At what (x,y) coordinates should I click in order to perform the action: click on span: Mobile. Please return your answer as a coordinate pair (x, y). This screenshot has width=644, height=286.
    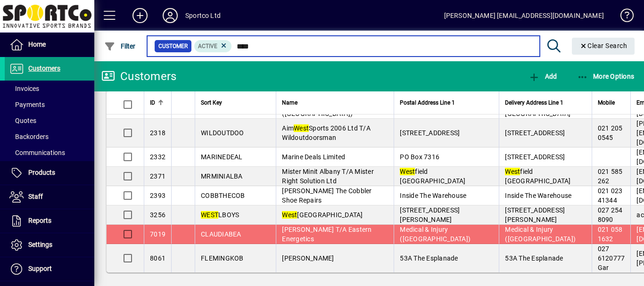
    Looking at the image, I should click on (606, 103).